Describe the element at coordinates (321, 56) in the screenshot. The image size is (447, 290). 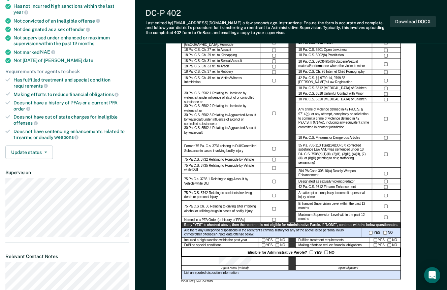
I see `label: 18 Pa. C.S. 5902(b) Prostitution` at that location.